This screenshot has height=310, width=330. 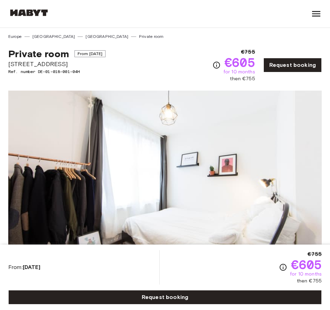 What do you see at coordinates (24, 268) in the screenshot?
I see `span: From:` at bounding box center [24, 268].